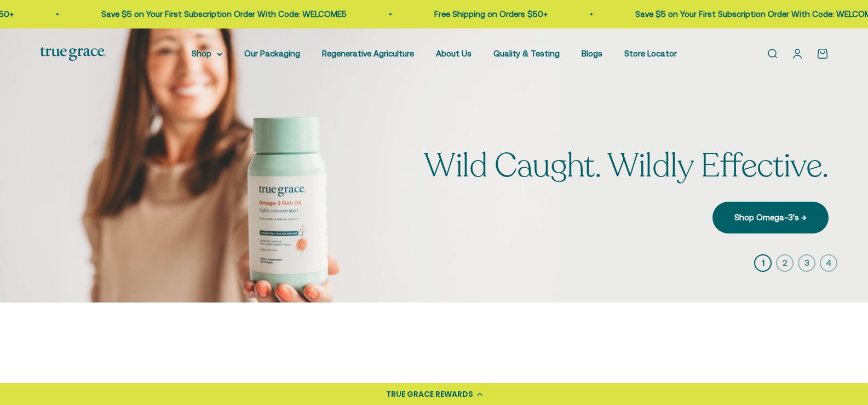 This screenshot has width=868, height=405. What do you see at coordinates (828, 263) in the screenshot?
I see `button: 4` at bounding box center [828, 263].